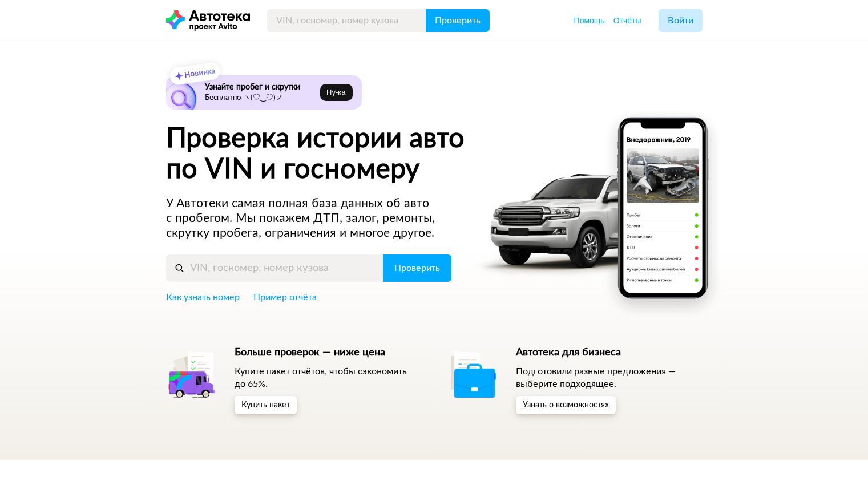  I want to click on span: Отчёты, so click(627, 21).